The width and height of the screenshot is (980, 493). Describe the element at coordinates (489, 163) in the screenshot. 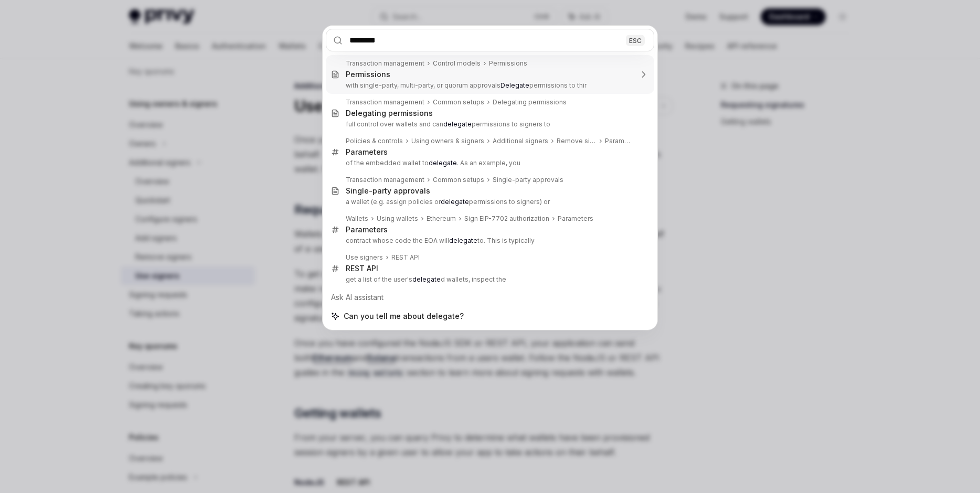

I see `p: of the embedded wallet to . As an example, you` at that location.